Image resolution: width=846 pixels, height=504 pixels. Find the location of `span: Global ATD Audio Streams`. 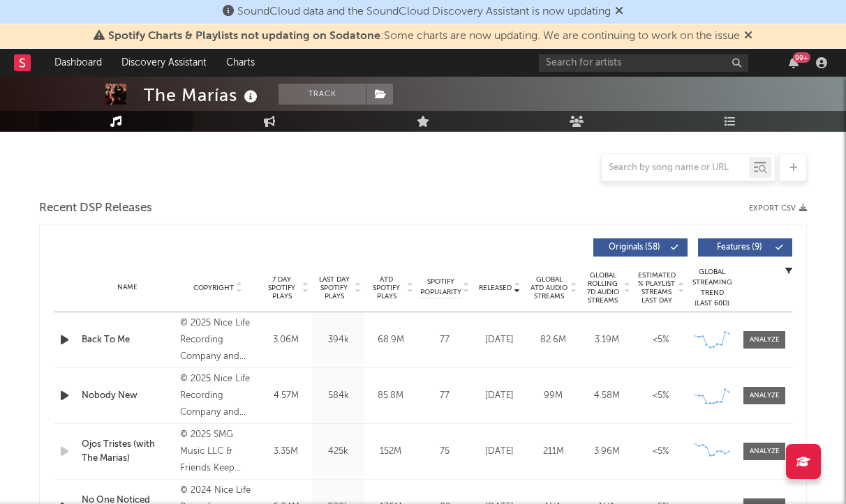

span: Global ATD Audio Streams is located at coordinates (549, 288).